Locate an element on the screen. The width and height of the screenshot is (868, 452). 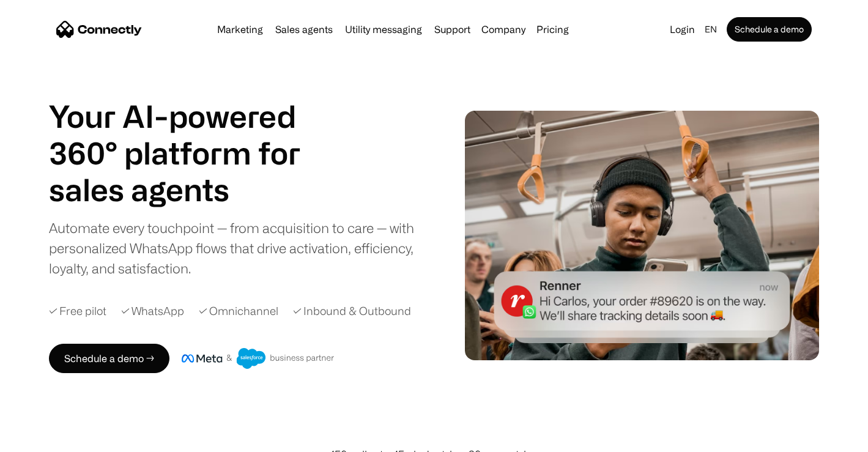
a: Schedule a demo → is located at coordinates (109, 358).